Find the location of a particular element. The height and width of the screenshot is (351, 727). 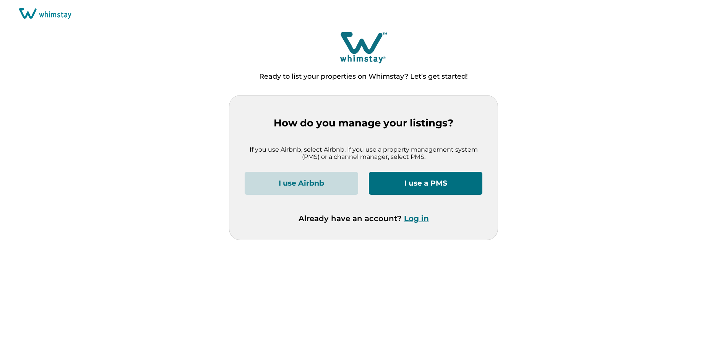

p: Already have an account? is located at coordinates (363, 219).